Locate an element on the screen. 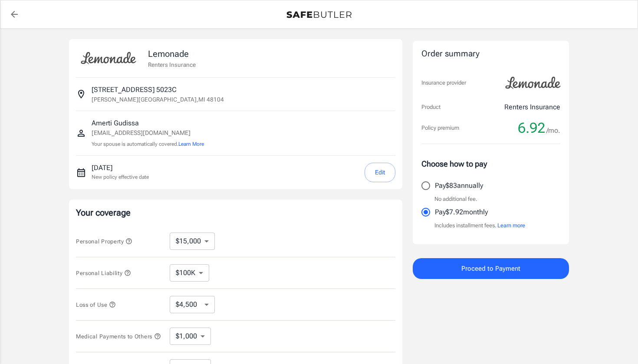 This screenshot has width=638, height=364. p: Amerti Gudissa is located at coordinates (148, 123).